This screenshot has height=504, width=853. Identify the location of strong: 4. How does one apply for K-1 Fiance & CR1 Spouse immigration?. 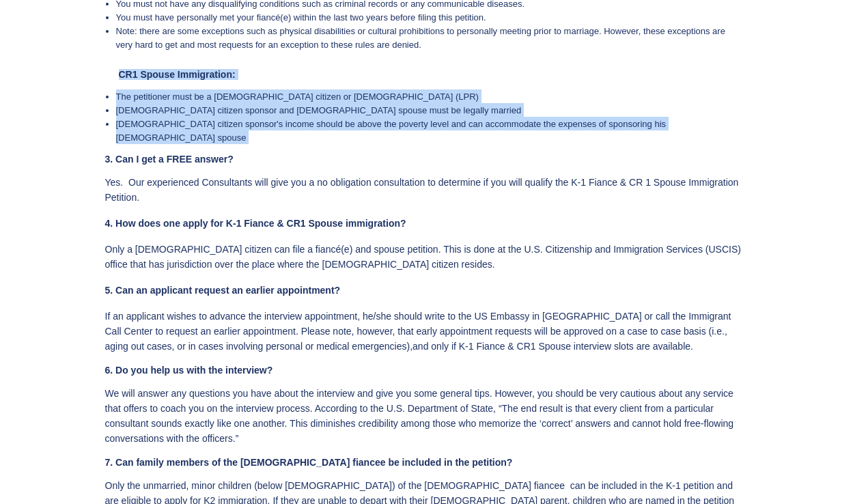
(256, 223).